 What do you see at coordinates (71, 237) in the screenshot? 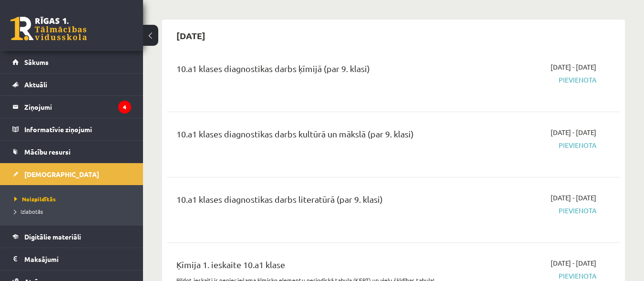
I see `a: Digitālie materiāli` at bounding box center [71, 237].